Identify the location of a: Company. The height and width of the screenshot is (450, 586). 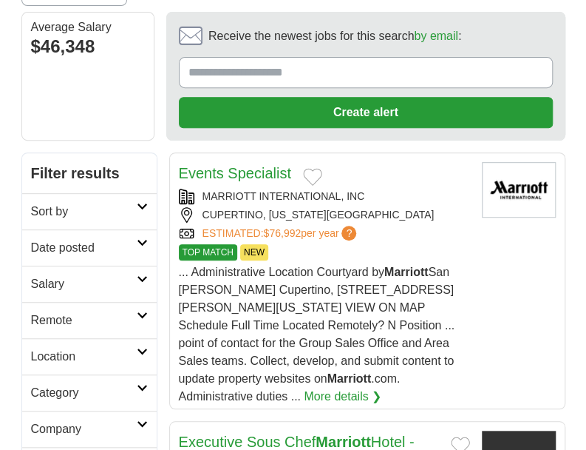
(89, 428).